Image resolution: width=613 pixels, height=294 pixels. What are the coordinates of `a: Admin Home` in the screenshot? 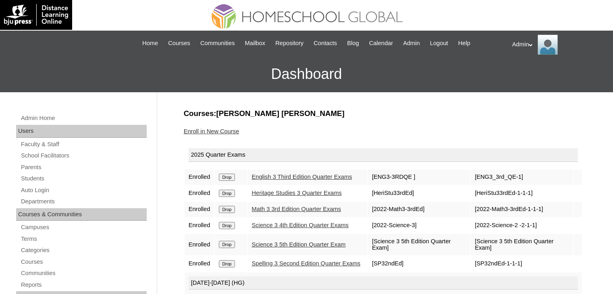 It's located at (83, 118).